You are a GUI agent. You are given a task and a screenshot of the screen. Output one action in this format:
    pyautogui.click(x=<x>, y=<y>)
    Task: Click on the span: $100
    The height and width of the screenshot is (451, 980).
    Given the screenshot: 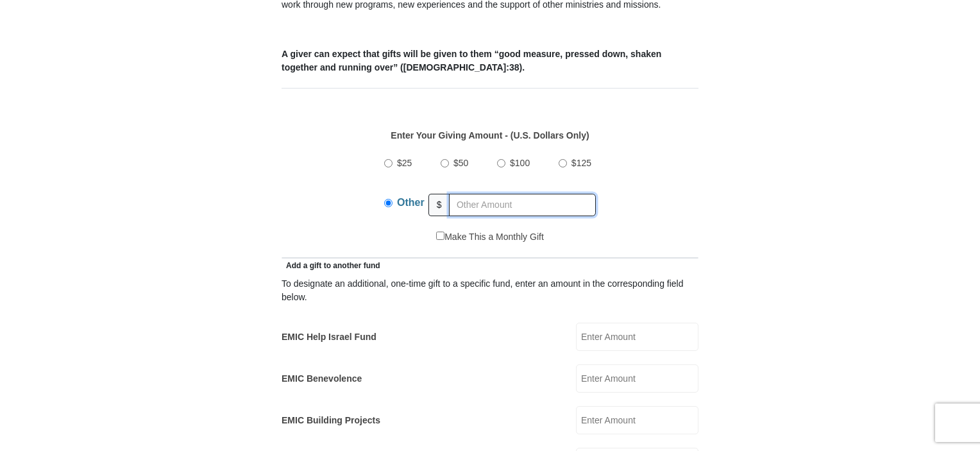 What is the action you would take?
    pyautogui.click(x=520, y=163)
    